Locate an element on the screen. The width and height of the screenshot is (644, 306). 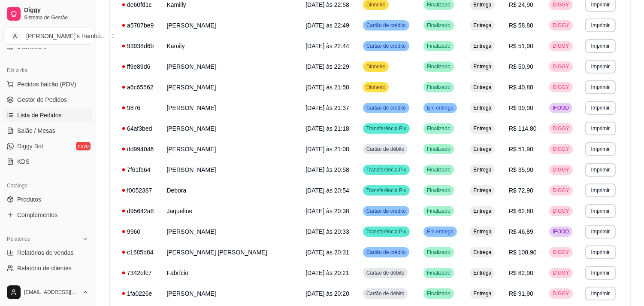
span: R$ 24,90 is located at coordinates (521, 5).